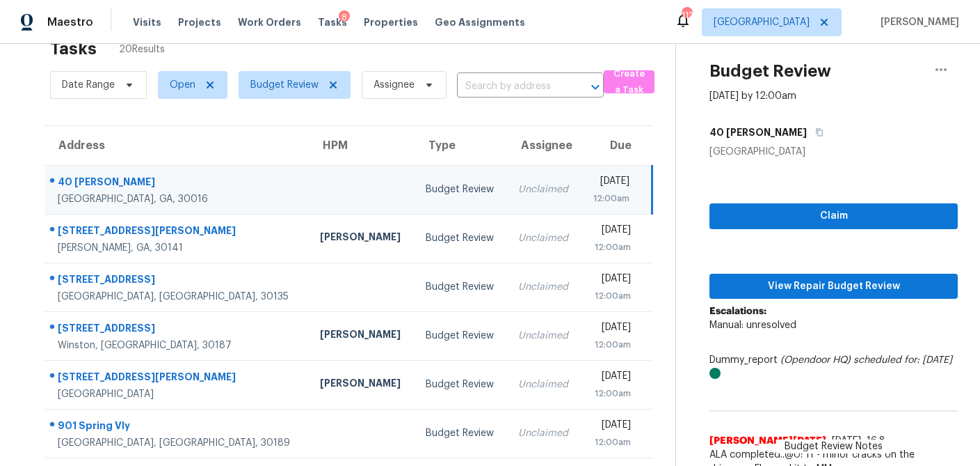  What do you see at coordinates (833, 286) in the screenshot?
I see `button: View Repair Budget Review` at bounding box center [833, 286].